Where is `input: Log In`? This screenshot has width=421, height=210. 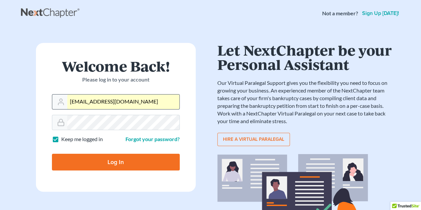
input: Log In is located at coordinates (116, 162).